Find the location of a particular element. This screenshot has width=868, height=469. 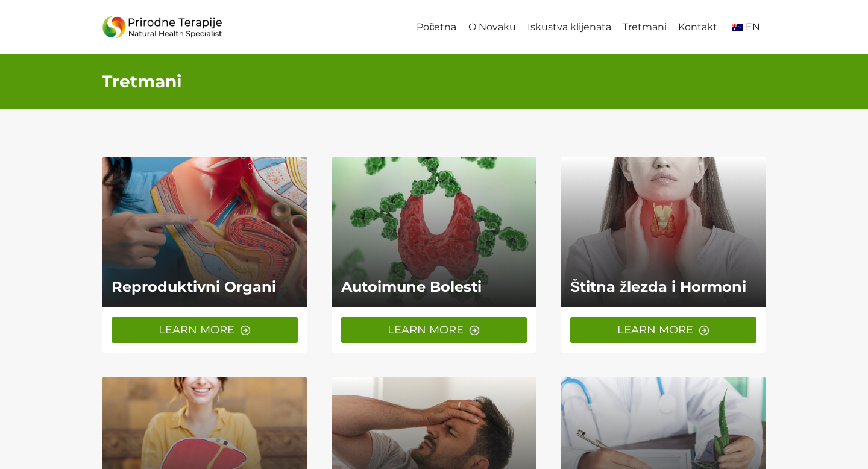

span: EN is located at coordinates (752, 27).